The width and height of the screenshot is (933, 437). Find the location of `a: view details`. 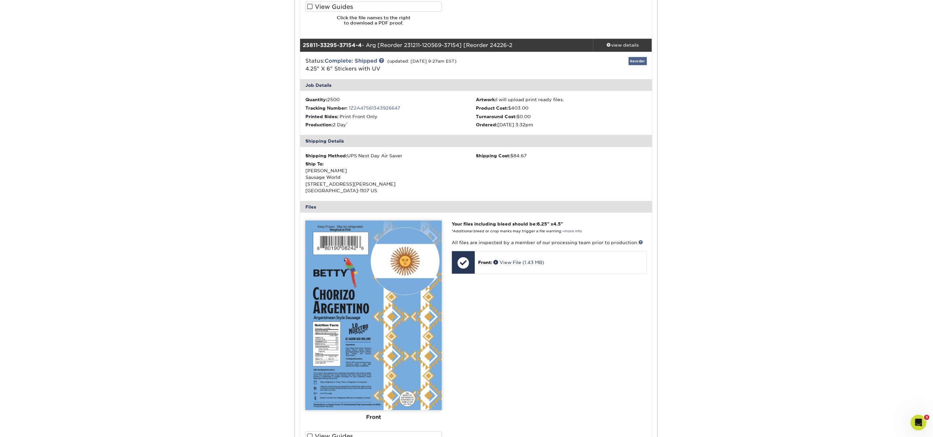

a: view details is located at coordinates (623, 45).